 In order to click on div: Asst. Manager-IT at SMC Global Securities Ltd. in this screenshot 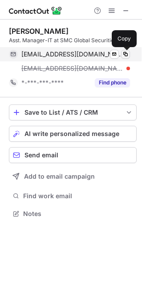, I will do `click(72, 40)`.